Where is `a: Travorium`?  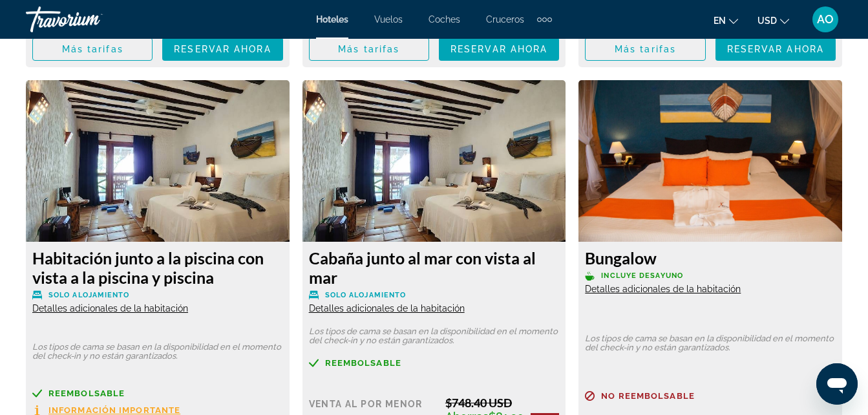
a: Travorium is located at coordinates (90, 19).